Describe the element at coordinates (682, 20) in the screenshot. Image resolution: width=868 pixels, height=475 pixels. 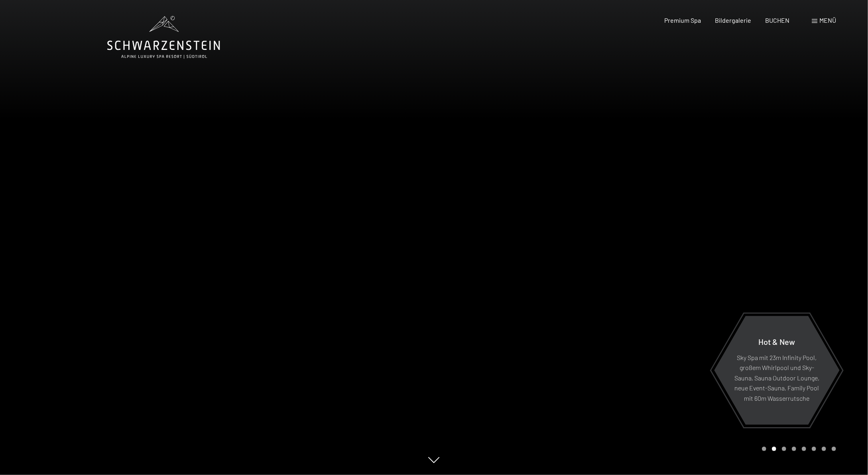
I see `a: Premium Spa` at that location.